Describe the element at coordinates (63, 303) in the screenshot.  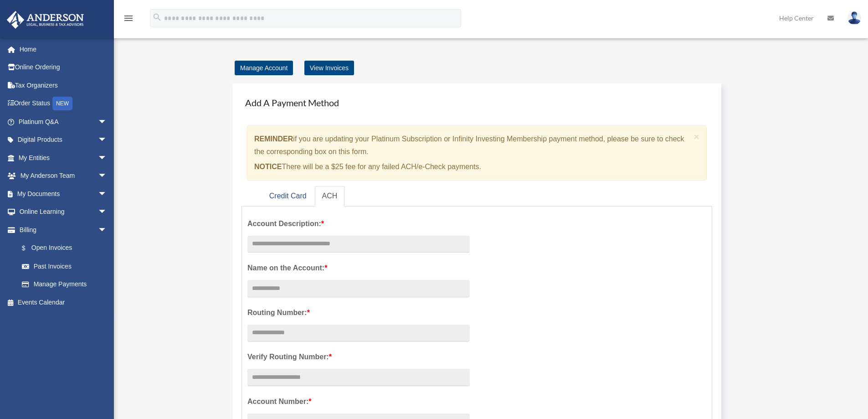
I see `a: Events Calendar` at that location.